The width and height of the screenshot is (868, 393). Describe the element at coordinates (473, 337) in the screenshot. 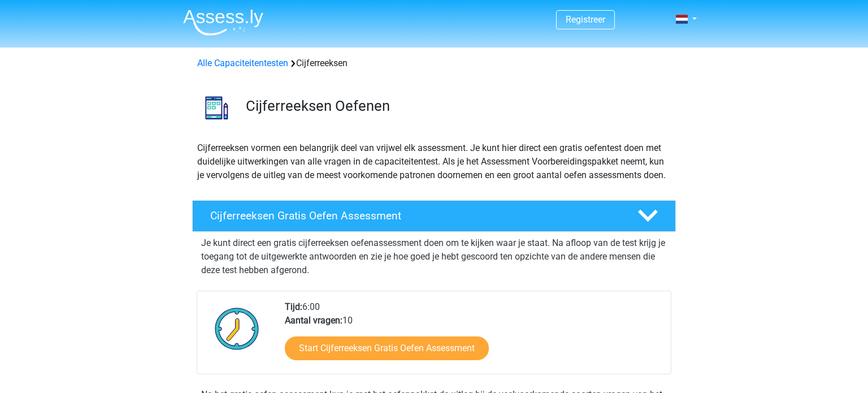

I see `div: 6:00 10` at that location.